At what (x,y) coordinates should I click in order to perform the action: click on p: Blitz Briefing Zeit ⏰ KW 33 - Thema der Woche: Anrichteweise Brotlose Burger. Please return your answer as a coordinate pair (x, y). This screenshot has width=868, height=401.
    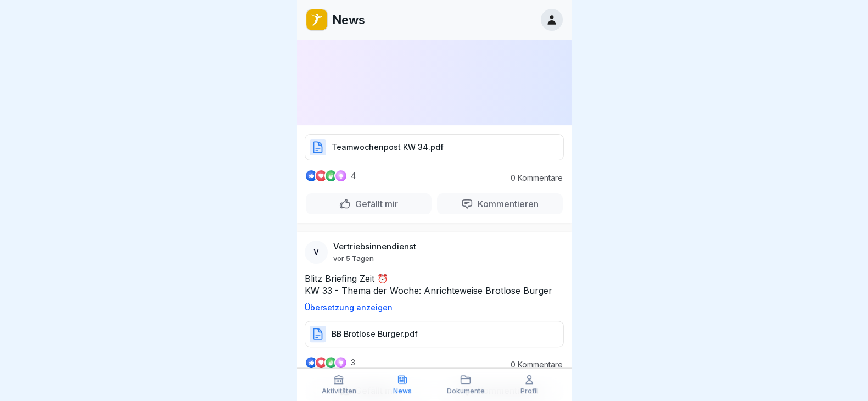
    Looking at the image, I should click on (434, 284).